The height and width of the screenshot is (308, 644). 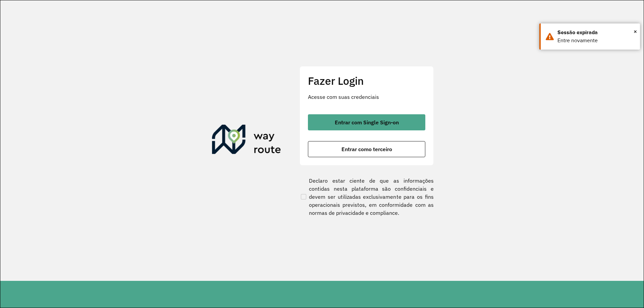 I want to click on p: Acesse com suas credenciais, so click(x=367, y=97).